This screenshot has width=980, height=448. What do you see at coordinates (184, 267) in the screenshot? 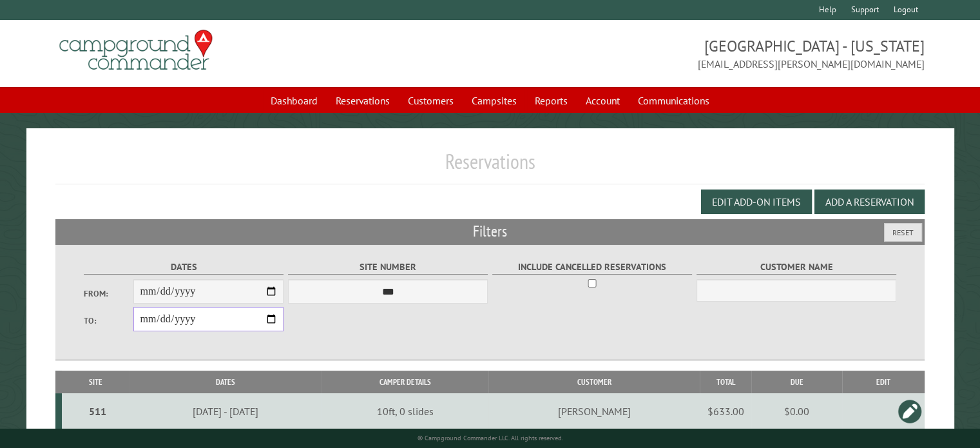
I see `label: Dates` at bounding box center [184, 267].